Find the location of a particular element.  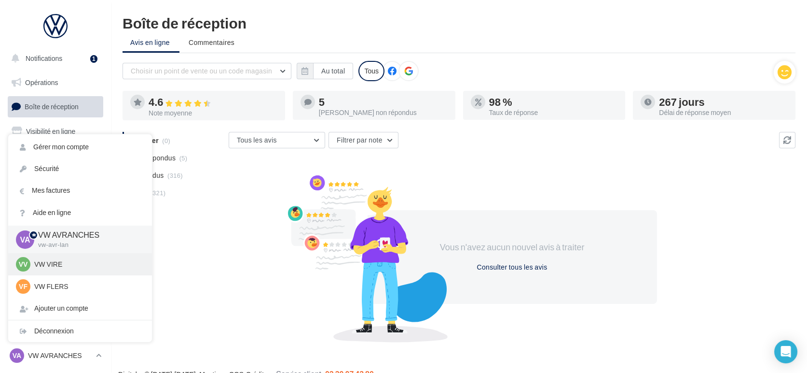

div: Vous n'avez aucun nouvel avis à traiter is located at coordinates (513, 247).